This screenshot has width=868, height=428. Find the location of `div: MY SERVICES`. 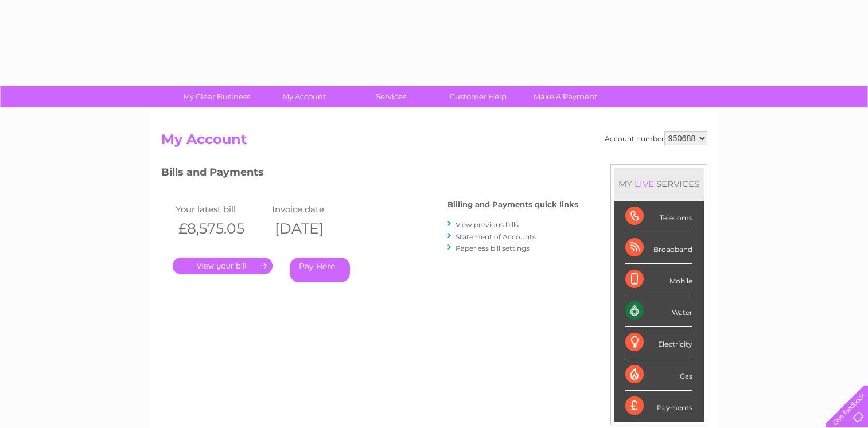

div: MY SERVICES is located at coordinates (658, 184).